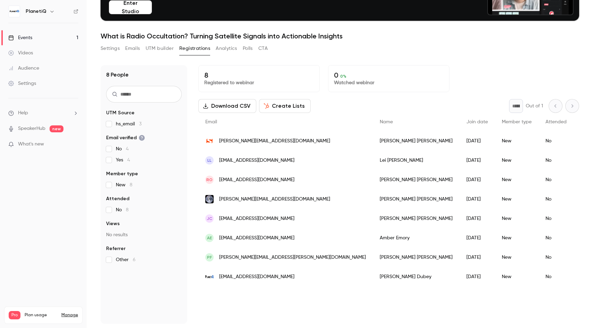 The height and width of the screenshot is (328, 593). Describe the element at coordinates (248, 49) in the screenshot. I see `button: Polls` at that location.